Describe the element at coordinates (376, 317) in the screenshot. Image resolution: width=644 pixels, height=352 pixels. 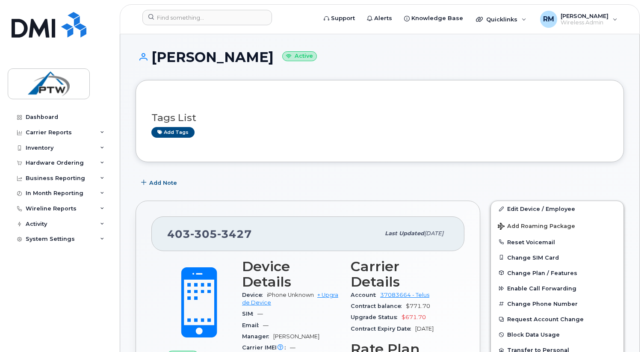
I see `span: Upgrade Status` at that location.